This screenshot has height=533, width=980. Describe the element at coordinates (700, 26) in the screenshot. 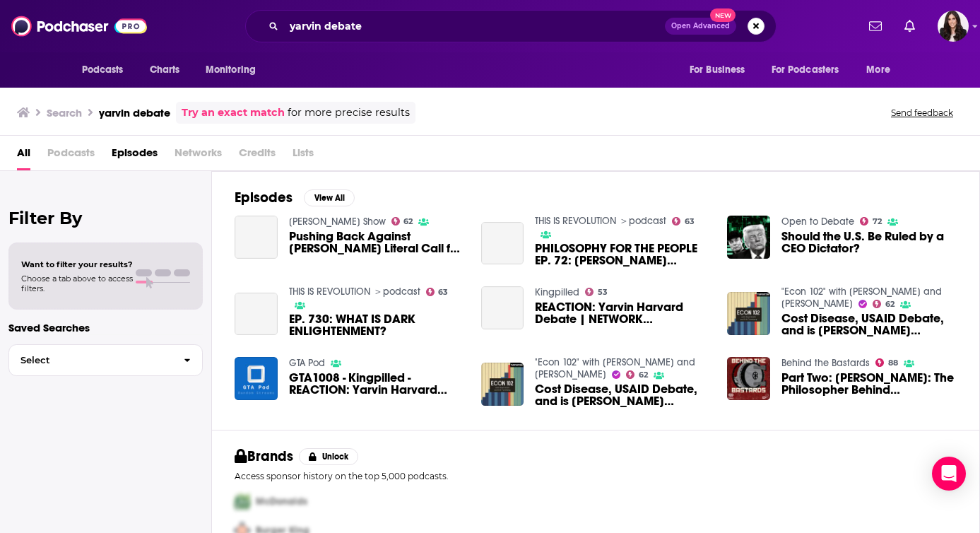

I see `span: Open Advanced` at that location.